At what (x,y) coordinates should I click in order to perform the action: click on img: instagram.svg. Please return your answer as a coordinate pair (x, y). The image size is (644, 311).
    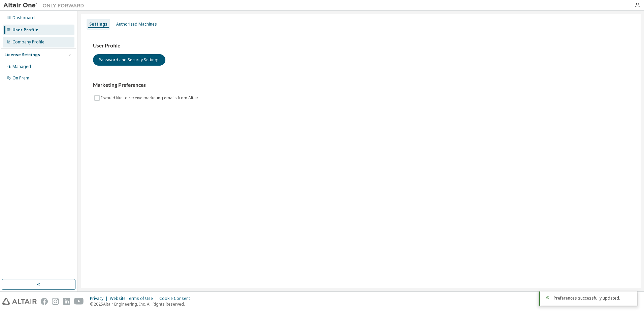
    Looking at the image, I should click on (55, 301).